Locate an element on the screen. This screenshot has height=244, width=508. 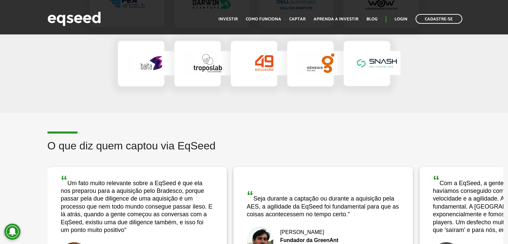
img: Parceiro 7 is located at coordinates (264, 63).